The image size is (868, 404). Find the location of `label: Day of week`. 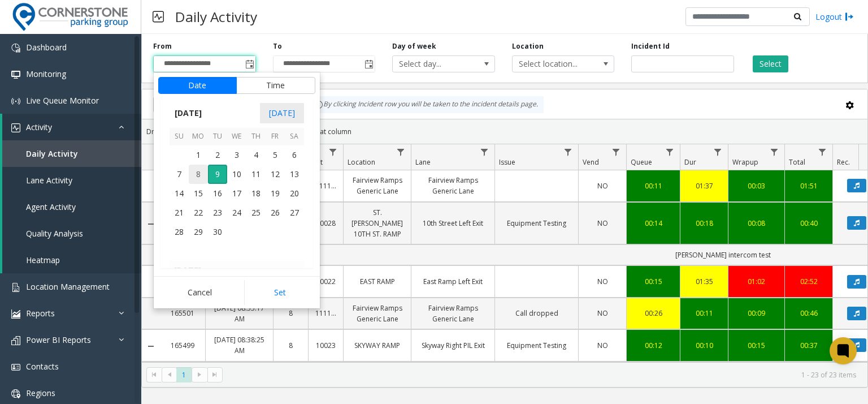

label: Day of week is located at coordinates (414, 46).